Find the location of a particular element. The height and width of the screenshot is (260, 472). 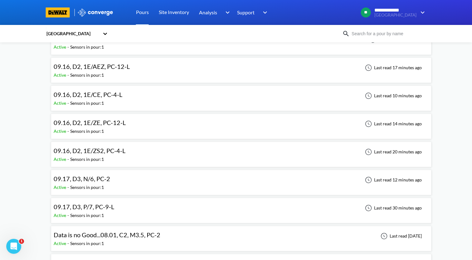

div: Last read 20 minutes ago is located at coordinates (393, 152).